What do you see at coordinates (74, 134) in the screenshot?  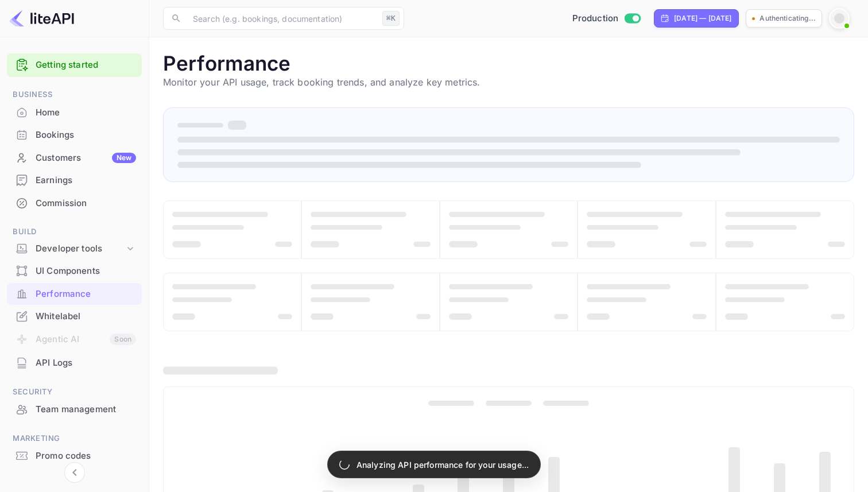 I see `a: Bookings` at bounding box center [74, 134].